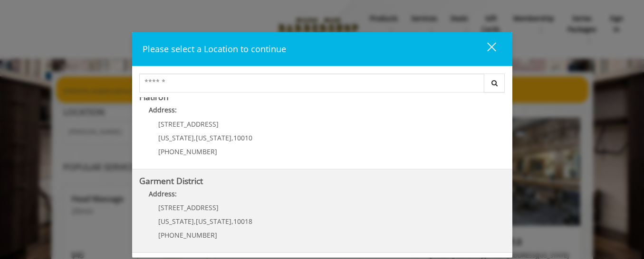 Image resolution: width=644 pixels, height=259 pixels. What do you see at coordinates (214, 49) in the screenshot?
I see `span: Please select a Location to continue` at bounding box center [214, 49].